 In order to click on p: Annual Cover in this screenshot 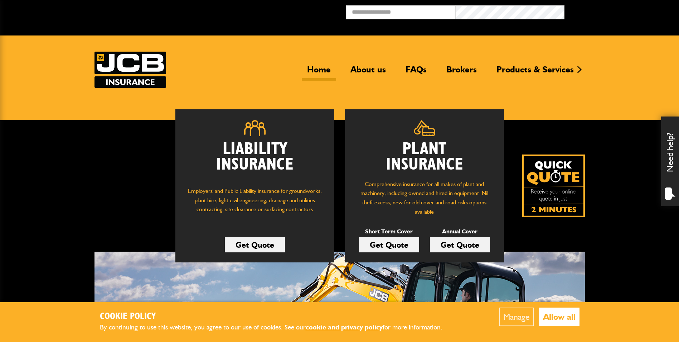, I will do `click(460, 231)`.